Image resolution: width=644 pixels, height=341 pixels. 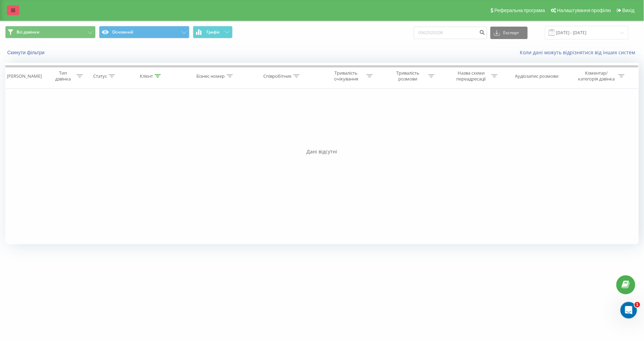 What do you see at coordinates (28, 32) in the screenshot?
I see `span: Всі дзвінки` at bounding box center [28, 32].